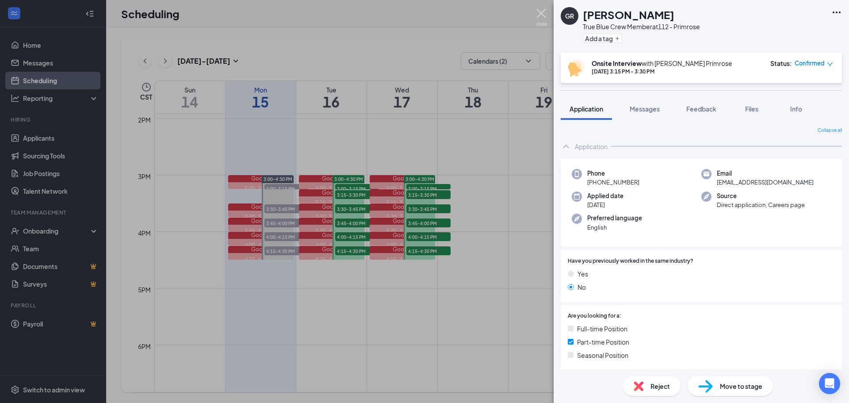 The height and width of the screenshot is (403, 849). What do you see at coordinates (591, 146) in the screenshot?
I see `div: Application` at bounding box center [591, 146].